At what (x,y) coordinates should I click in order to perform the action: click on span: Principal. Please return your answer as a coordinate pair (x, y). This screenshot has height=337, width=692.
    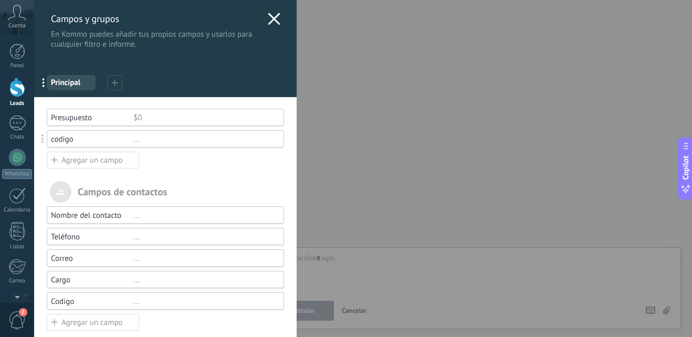
    Looking at the image, I should click on (71, 82).